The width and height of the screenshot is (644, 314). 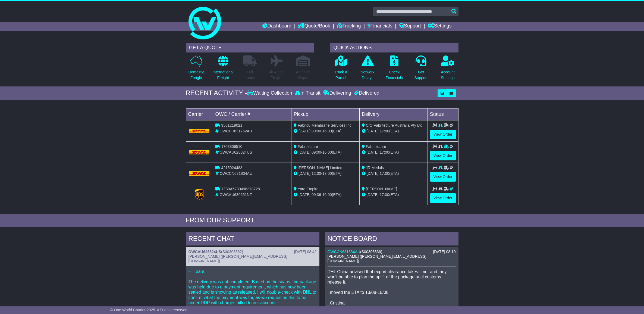 I want to click on a: Track aParcel, so click(x=341, y=70).